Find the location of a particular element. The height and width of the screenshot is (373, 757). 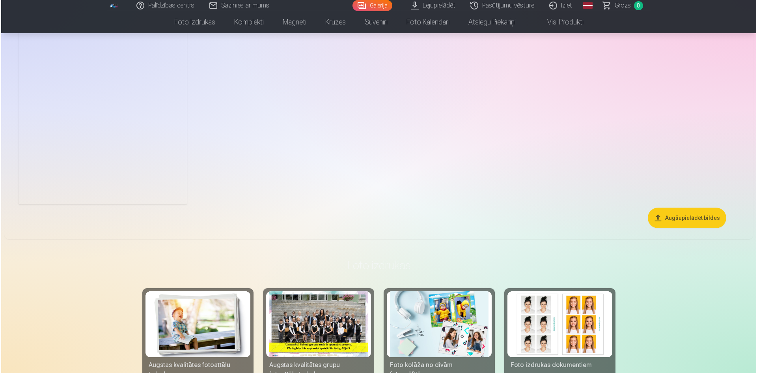

img: Augstas kvalitātes fotoattēlu izdrukas is located at coordinates (197, 324).